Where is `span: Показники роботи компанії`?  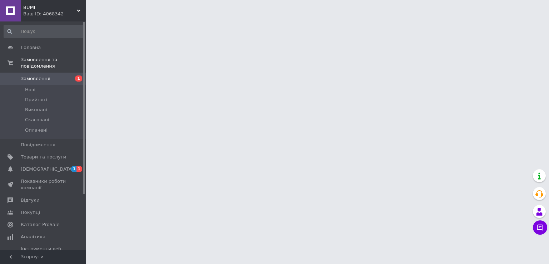
span: Показники роботи компанії is located at coordinates (43, 184).